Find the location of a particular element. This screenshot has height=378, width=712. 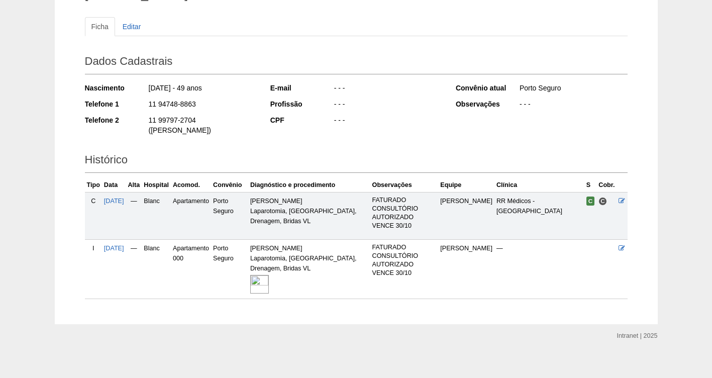

h2: Dados Cadastrais is located at coordinates (356, 63).